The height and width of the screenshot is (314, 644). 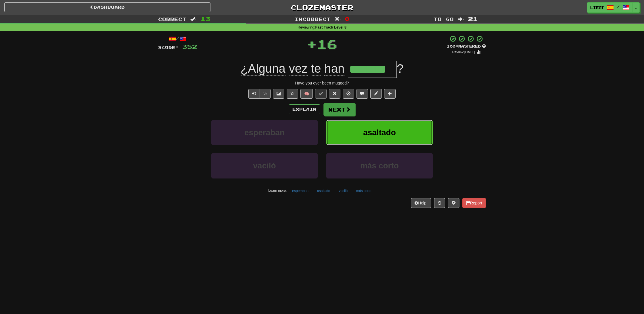 What do you see at coordinates (265, 165) in the screenshot?
I see `span: vaciló` at bounding box center [265, 165].